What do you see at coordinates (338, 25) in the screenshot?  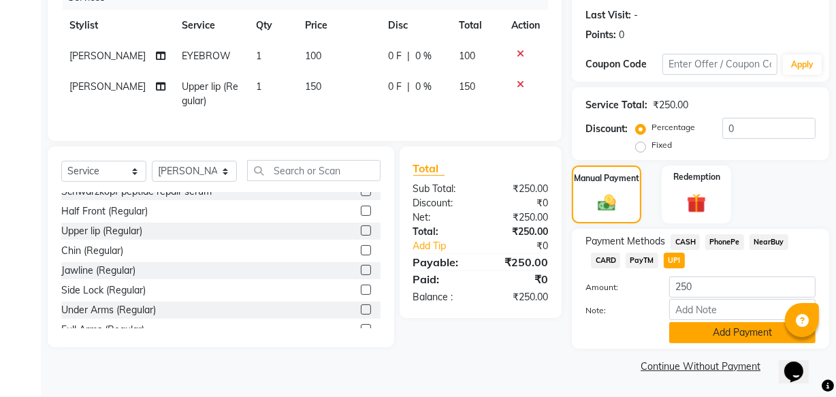 I see `th: Price` at bounding box center [338, 25].